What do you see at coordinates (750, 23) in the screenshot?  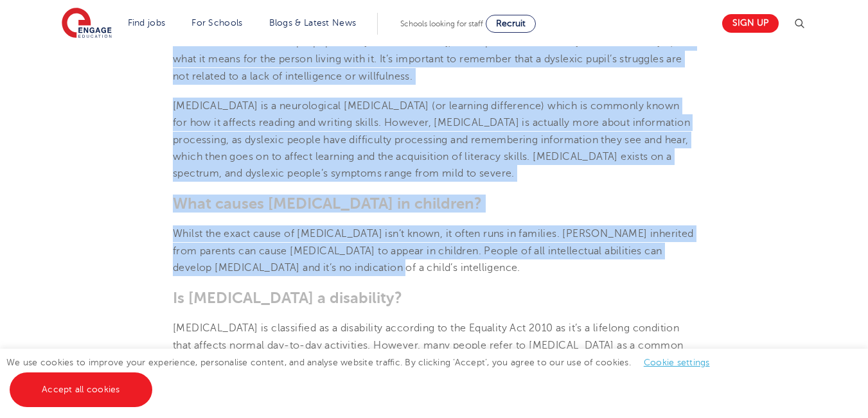 I see `a: Sign up` at bounding box center [750, 23].